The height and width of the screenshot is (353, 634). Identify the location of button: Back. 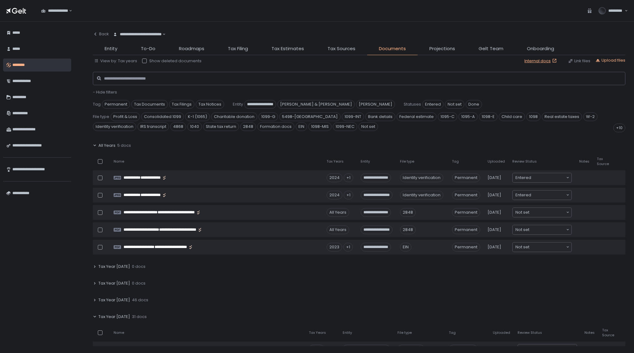
(101, 34).